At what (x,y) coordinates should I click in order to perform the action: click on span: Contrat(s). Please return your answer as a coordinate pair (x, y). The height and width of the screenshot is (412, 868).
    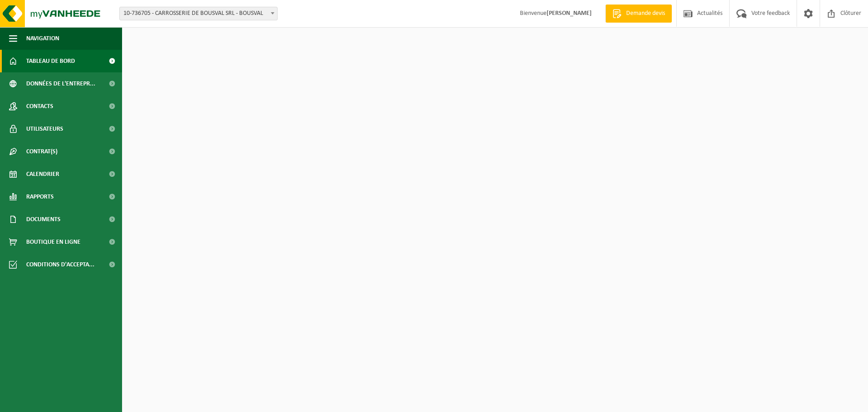
    Looking at the image, I should click on (42, 152).